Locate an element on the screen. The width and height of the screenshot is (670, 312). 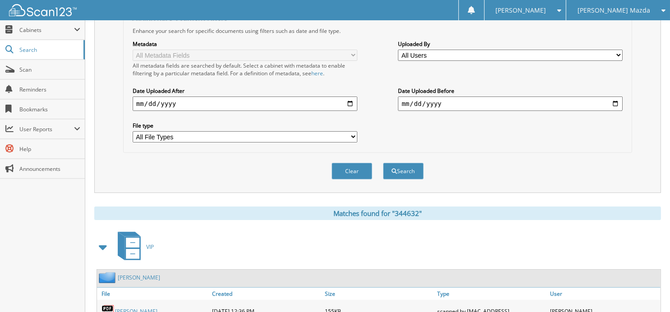
img: folder2.png is located at coordinates (108, 277).